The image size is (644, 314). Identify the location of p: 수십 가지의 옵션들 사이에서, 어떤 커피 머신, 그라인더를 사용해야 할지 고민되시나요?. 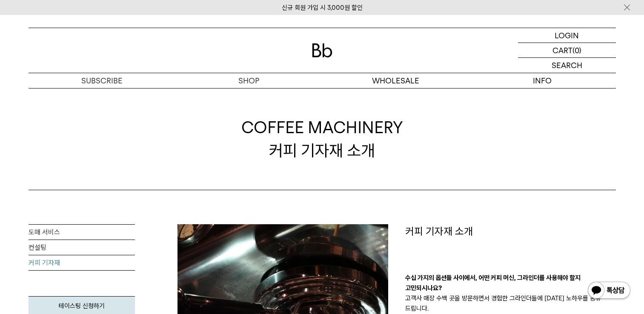
(510, 283).